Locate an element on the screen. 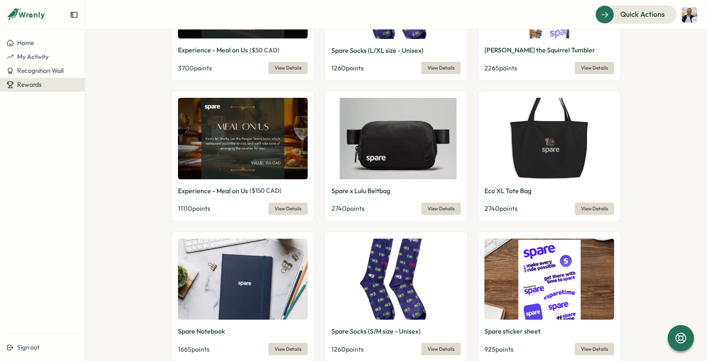 This screenshot has height=361, width=707. span: Home is located at coordinates (25, 43).